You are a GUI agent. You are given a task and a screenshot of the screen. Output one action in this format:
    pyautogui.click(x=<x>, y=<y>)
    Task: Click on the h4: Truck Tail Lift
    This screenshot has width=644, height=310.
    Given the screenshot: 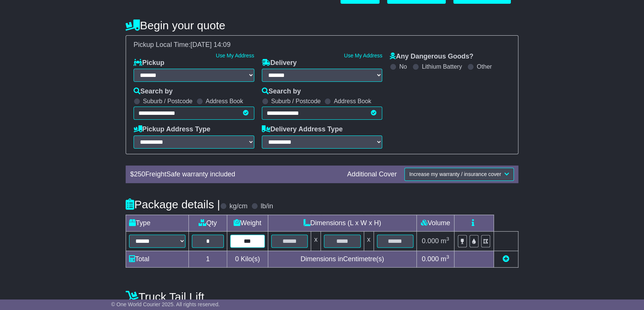 What is the action you would take?
    pyautogui.click(x=322, y=296)
    